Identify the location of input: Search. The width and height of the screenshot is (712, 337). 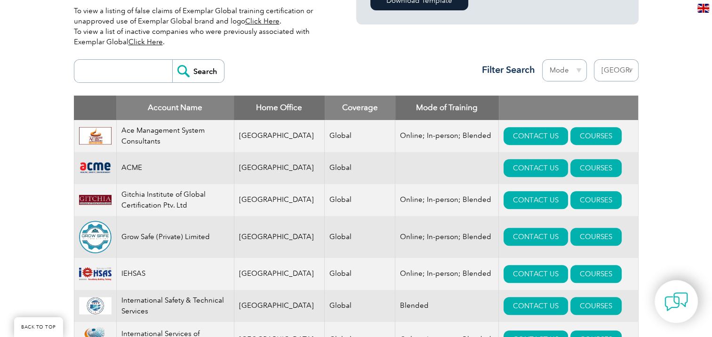
(198, 71).